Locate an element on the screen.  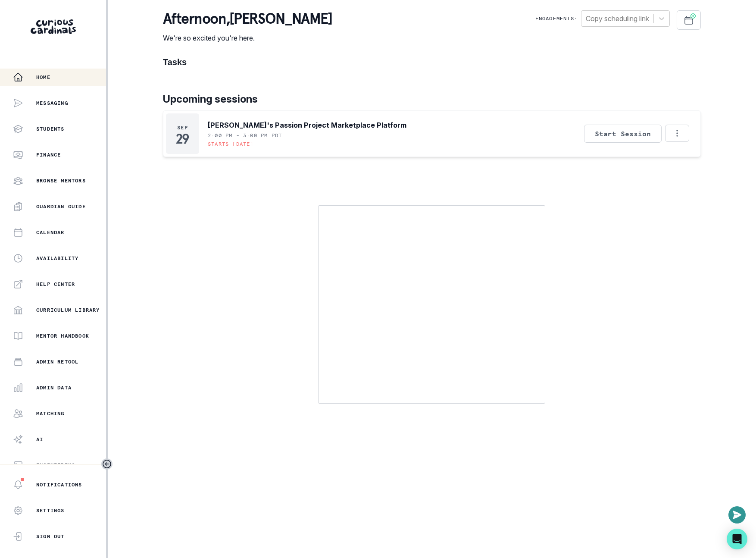
p: Sep is located at coordinates (182, 128).